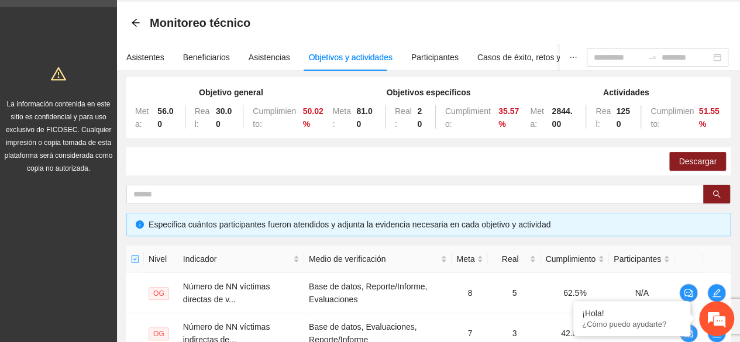 The width and height of the screenshot is (740, 342). Describe the element at coordinates (373, 259) in the screenshot. I see `span: Medio de verificación` at that location.